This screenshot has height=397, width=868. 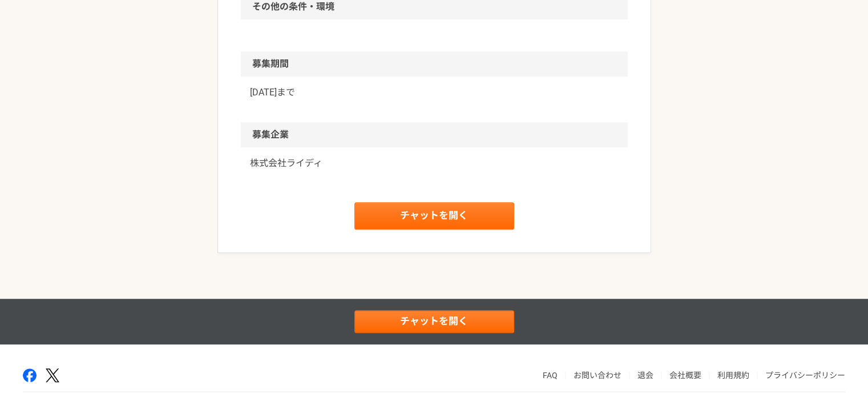 What do you see at coordinates (685, 375) in the screenshot?
I see `a: 会社概要` at bounding box center [685, 375].